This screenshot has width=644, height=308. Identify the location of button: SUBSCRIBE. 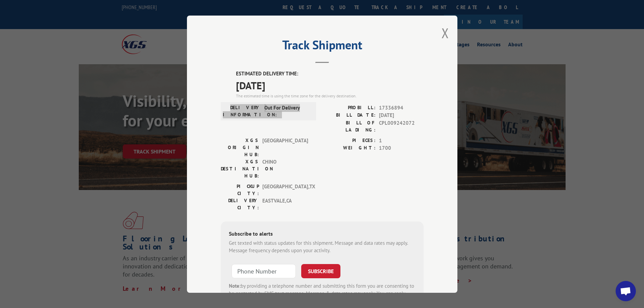
(321, 271).